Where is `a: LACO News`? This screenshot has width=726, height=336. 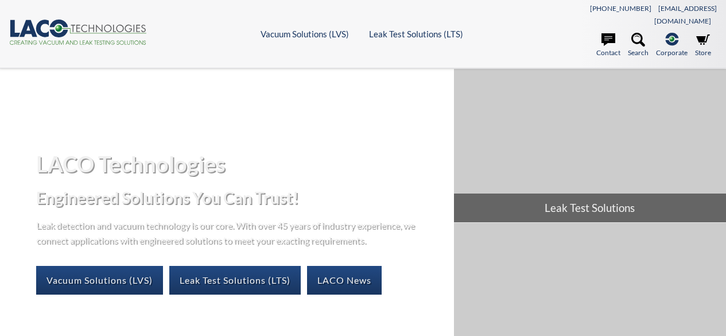 a: LACO News is located at coordinates (344, 280).